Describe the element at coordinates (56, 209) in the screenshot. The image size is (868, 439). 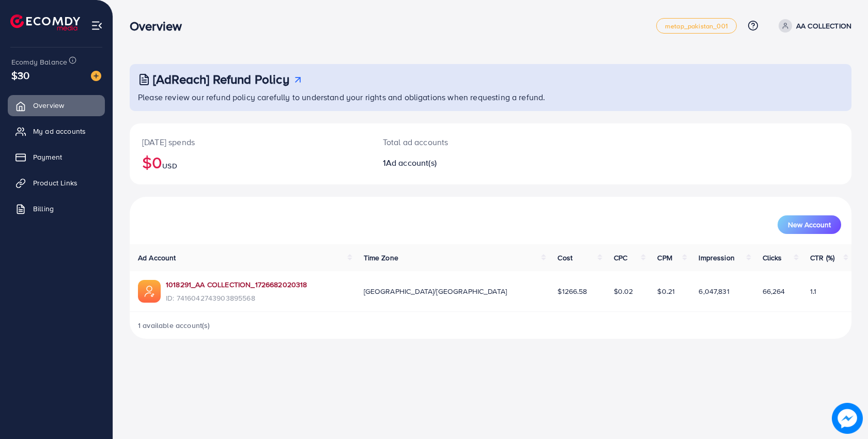
I see `a: Billing` at that location.